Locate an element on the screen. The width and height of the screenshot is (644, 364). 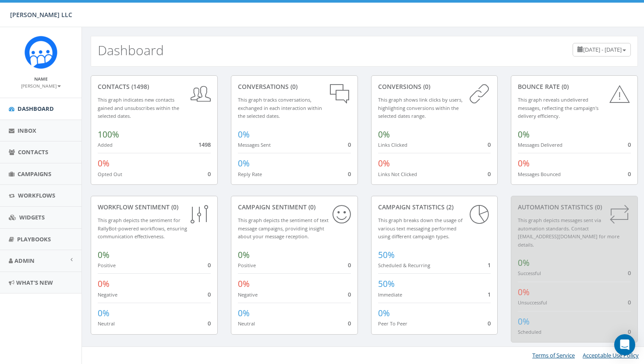
small: This graph shows link clicks by users, highlighting conversions within the selected dates range. is located at coordinates (420, 108).